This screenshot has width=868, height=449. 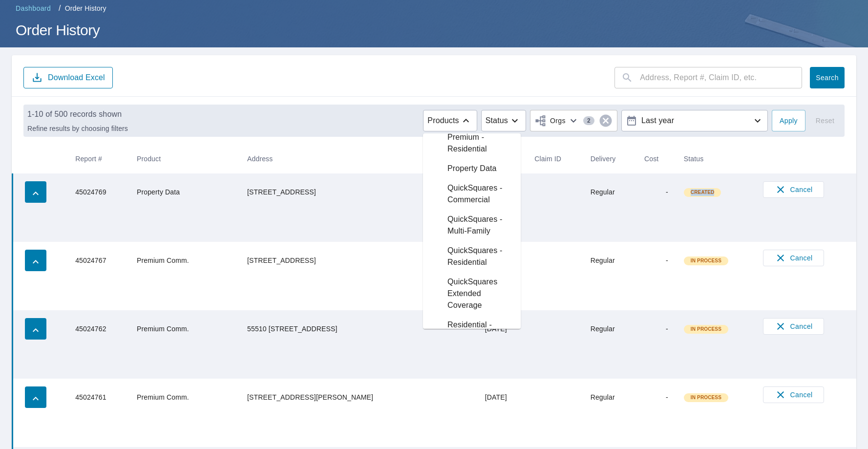 What do you see at coordinates (695, 121) in the screenshot?
I see `p: Last year` at bounding box center [695, 121].